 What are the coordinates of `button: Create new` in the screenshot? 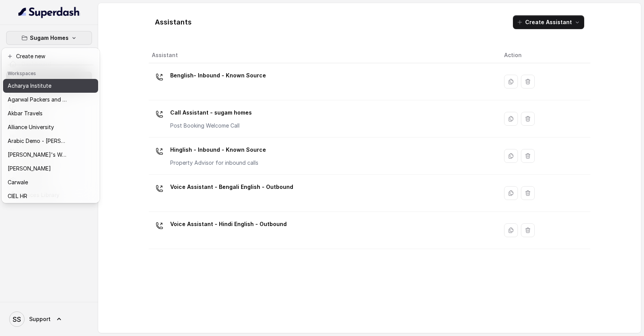 It's located at (50, 57).